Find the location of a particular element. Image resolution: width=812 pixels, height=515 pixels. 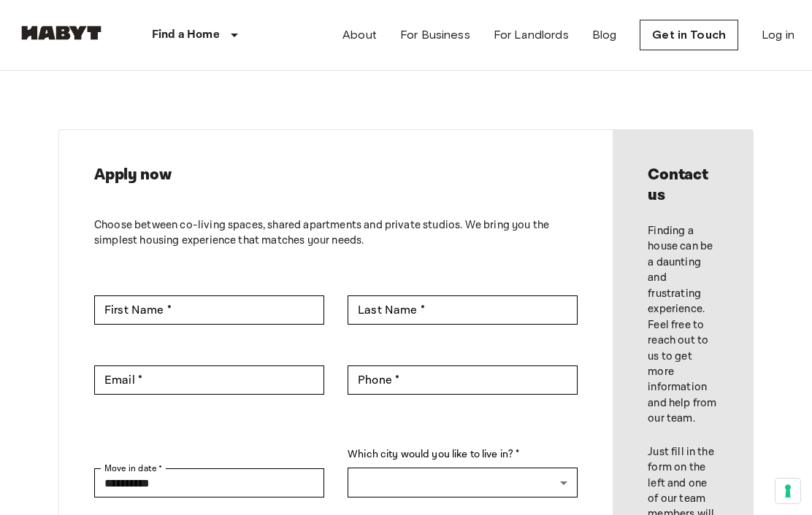

a: For Landlords is located at coordinates (531, 35).